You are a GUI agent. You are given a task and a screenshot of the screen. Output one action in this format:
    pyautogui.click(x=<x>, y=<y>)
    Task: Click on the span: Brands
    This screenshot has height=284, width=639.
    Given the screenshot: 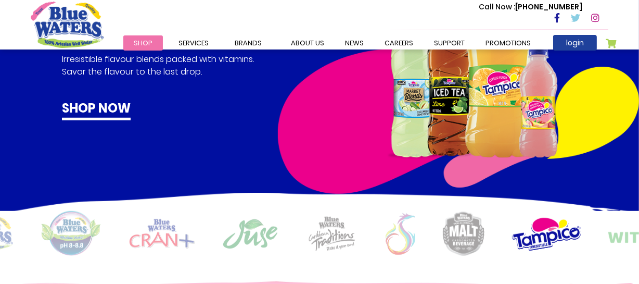 What is the action you would take?
    pyautogui.click(x=248, y=43)
    